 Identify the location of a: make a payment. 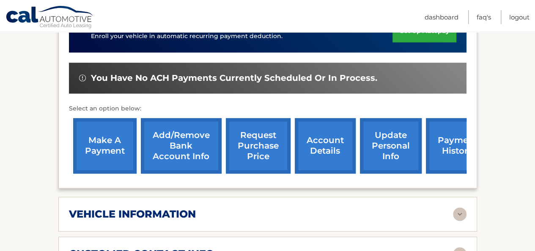
(105, 145).